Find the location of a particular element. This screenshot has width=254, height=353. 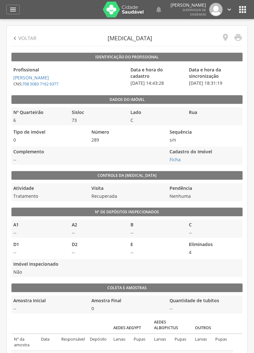

span: Não is located at coordinates (127, 272).